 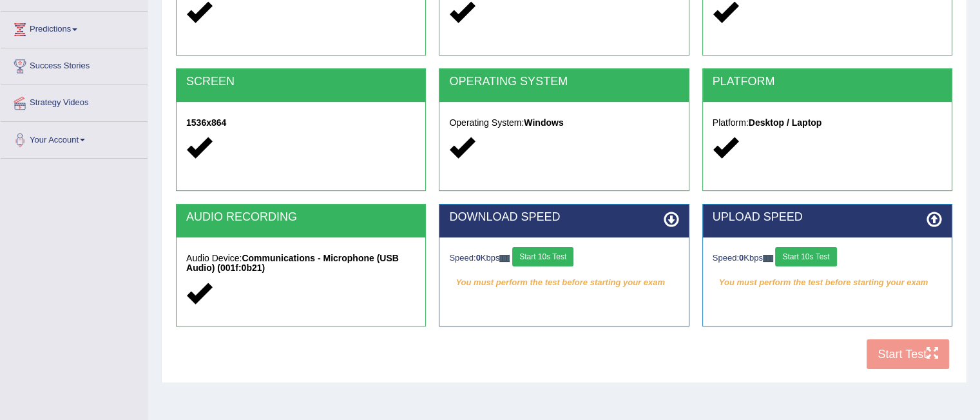 What do you see at coordinates (206, 122) in the screenshot?
I see `strong: 1536x864` at bounding box center [206, 122].